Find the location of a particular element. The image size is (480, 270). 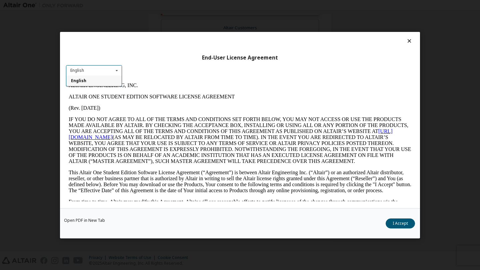

button: I Accept is located at coordinates (400, 223).